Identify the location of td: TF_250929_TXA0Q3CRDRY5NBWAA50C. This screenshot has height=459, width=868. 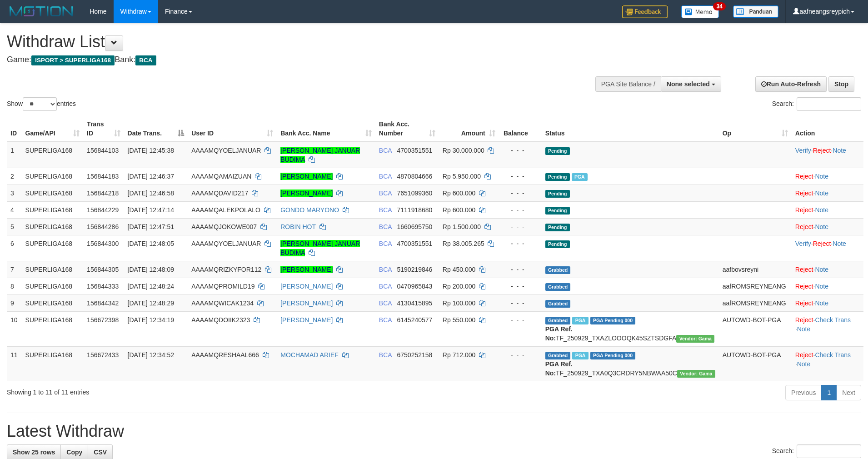
(630, 363).